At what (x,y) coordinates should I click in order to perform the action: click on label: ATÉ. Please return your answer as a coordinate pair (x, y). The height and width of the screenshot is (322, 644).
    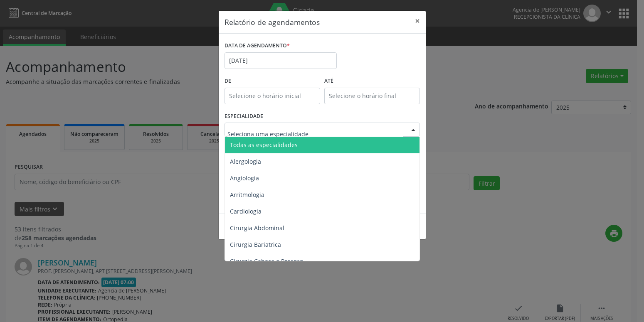
    Looking at the image, I should click on (372, 81).